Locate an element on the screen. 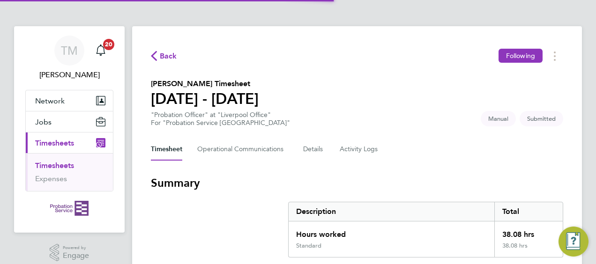 The height and width of the screenshot is (264, 596). span: Engage is located at coordinates (76, 256).